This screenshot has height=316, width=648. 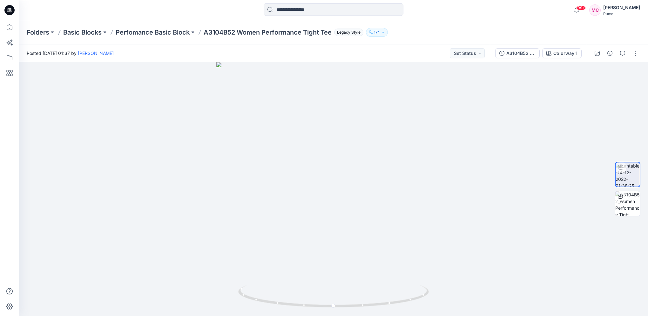 I want to click on p: 174, so click(x=377, y=32).